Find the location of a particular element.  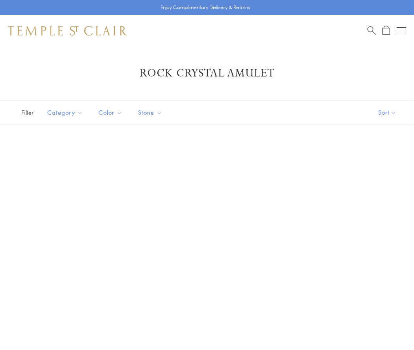

span: Category is located at coordinates (66, 112).